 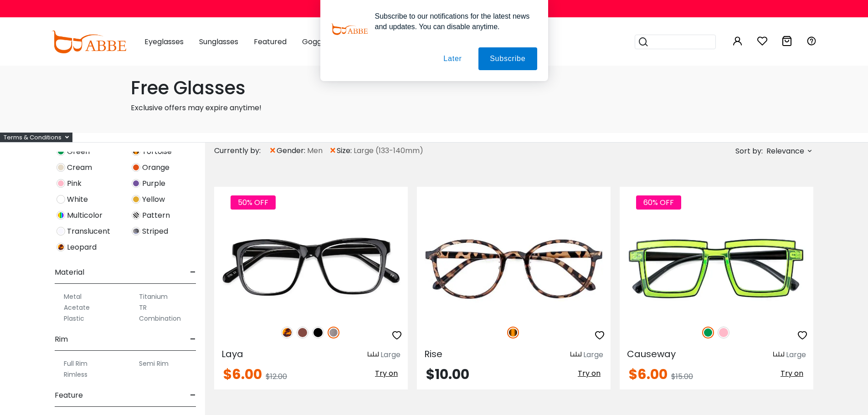 What do you see at coordinates (72, 297) in the screenshot?
I see `label: Metal` at bounding box center [72, 297].